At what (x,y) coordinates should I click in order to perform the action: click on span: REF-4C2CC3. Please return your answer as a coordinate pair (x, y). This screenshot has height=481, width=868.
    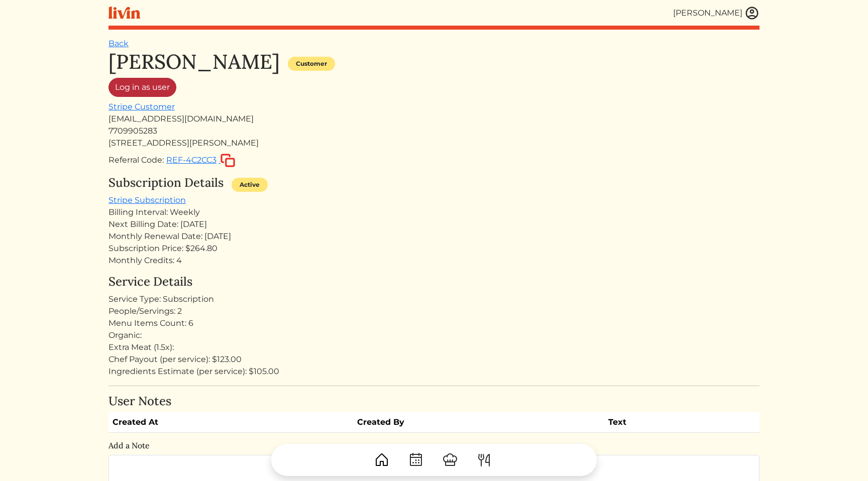
    Looking at the image, I should click on (191, 159).